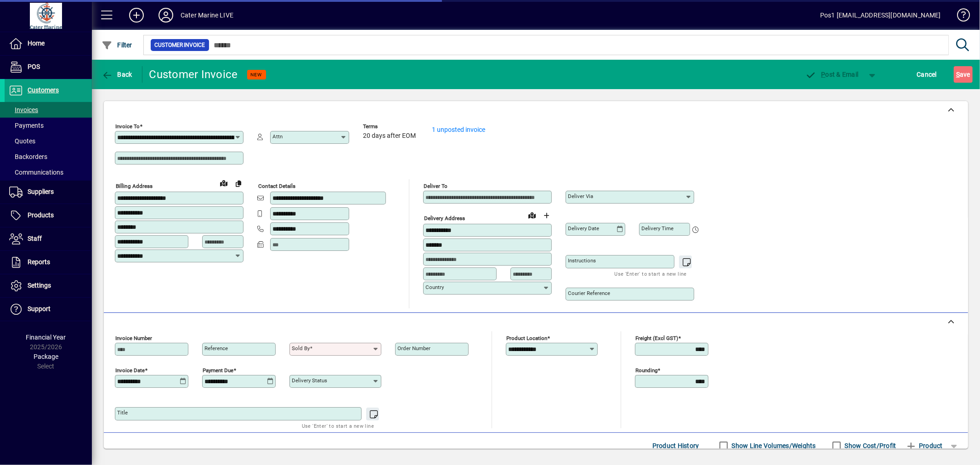 The height and width of the screenshot is (465, 980). I want to click on span: Communications, so click(36, 172).